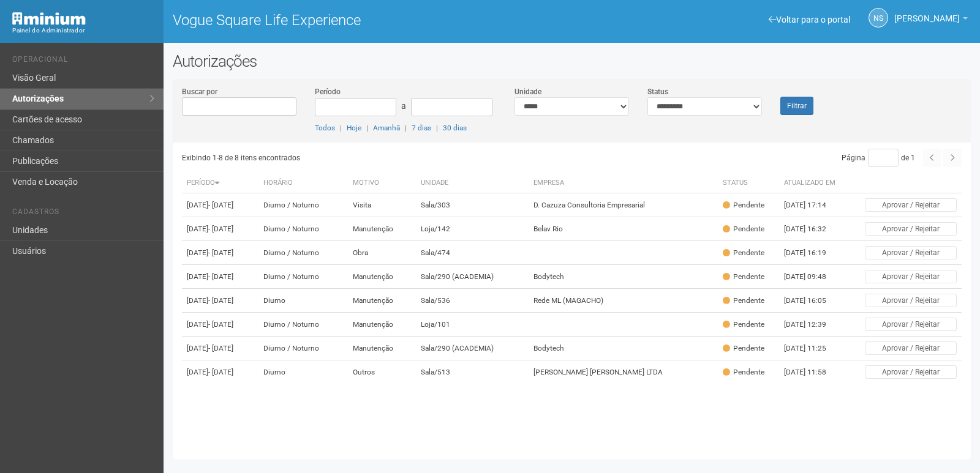 Image resolution: width=980 pixels, height=473 pixels. I want to click on td: Loja/142, so click(472, 229).